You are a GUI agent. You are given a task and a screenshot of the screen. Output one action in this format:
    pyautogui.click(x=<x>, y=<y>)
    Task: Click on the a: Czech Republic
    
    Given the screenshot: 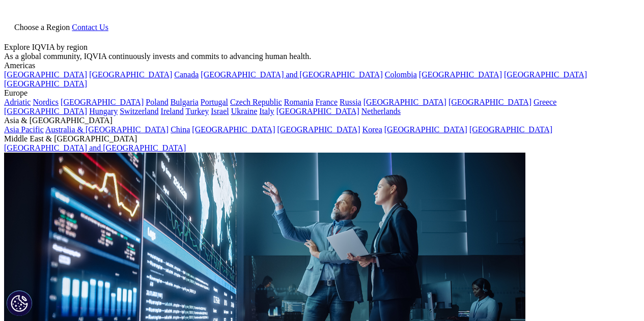 What is the action you would take?
    pyautogui.click(x=256, y=102)
    